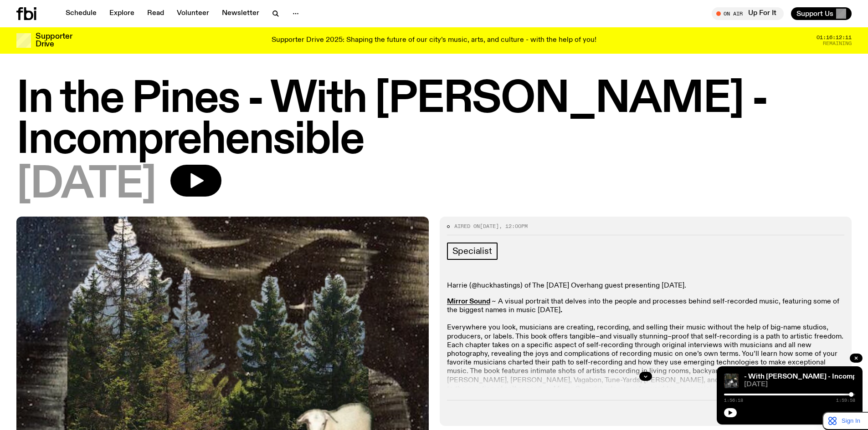 Image resolution: width=868 pixels, height=430 pixels. Describe the element at coordinates (833, 37) in the screenshot. I see `span: 01:16:12:11` at that location.